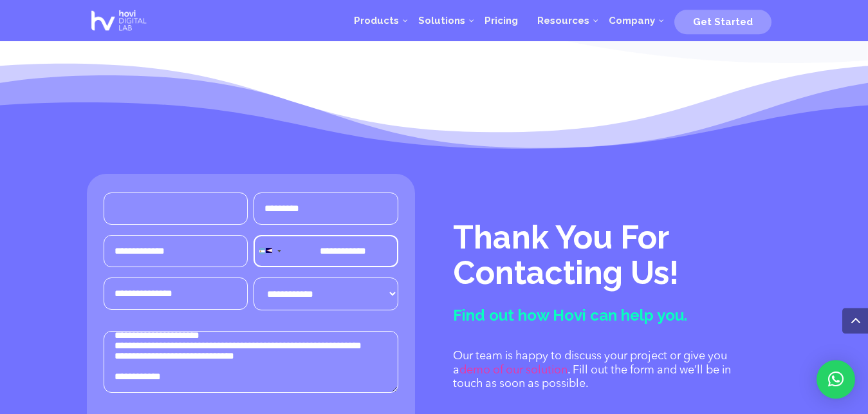 The image size is (868, 414). What do you see at coordinates (723, 22) in the screenshot?
I see `span: Get Started` at bounding box center [723, 22].